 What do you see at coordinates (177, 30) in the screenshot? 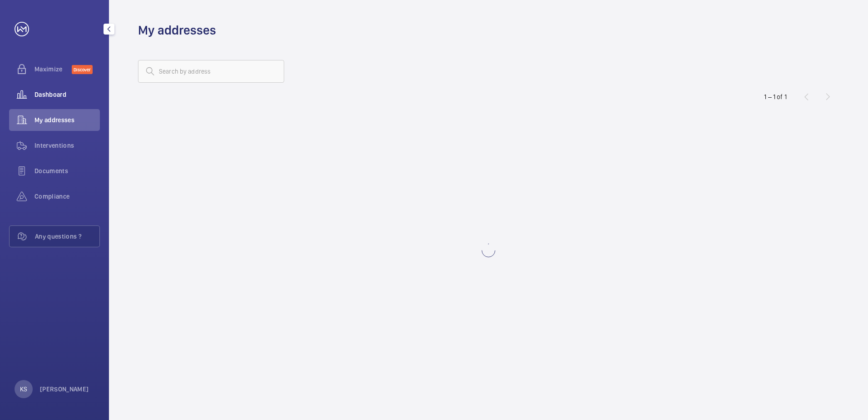
I see `h1: My addresses` at bounding box center [177, 30].